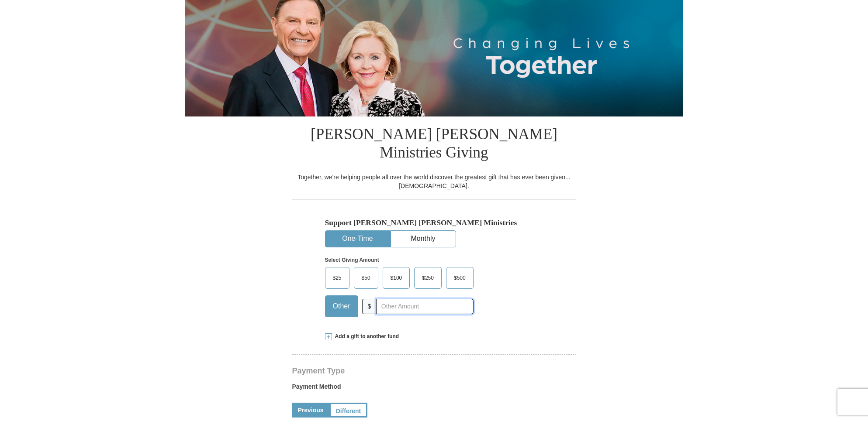 The image size is (868, 421). What do you see at coordinates (337, 278) in the screenshot?
I see `span: $25` at bounding box center [337, 278].